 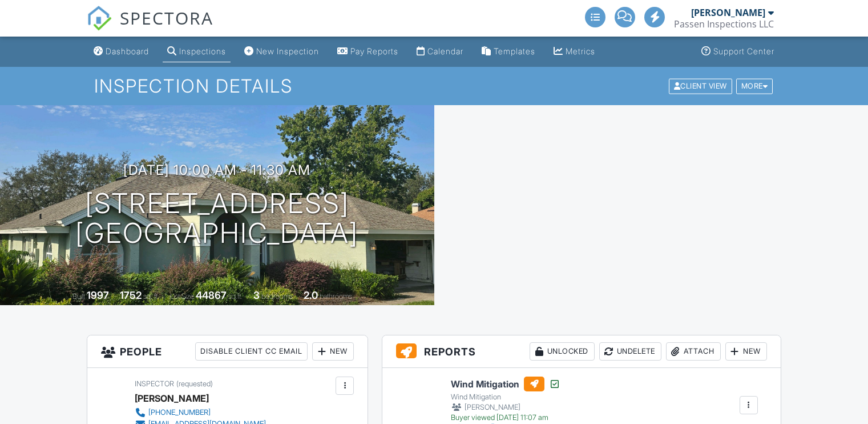 I want to click on a: Calendar, so click(x=440, y=51).